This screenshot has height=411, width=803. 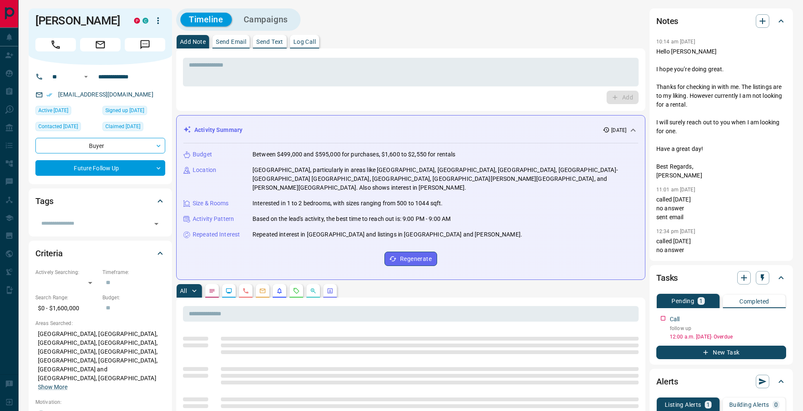 What do you see at coordinates (683, 405) in the screenshot?
I see `p: Listing Alerts` at bounding box center [683, 405].